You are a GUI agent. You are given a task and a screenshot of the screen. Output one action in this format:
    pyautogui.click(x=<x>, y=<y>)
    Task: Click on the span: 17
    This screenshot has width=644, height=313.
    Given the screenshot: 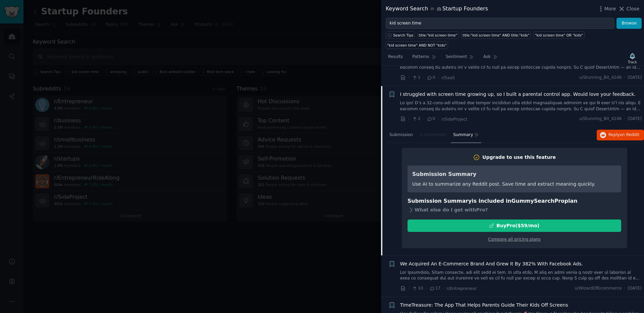 What is the action you would take?
    pyautogui.click(x=435, y=288)
    